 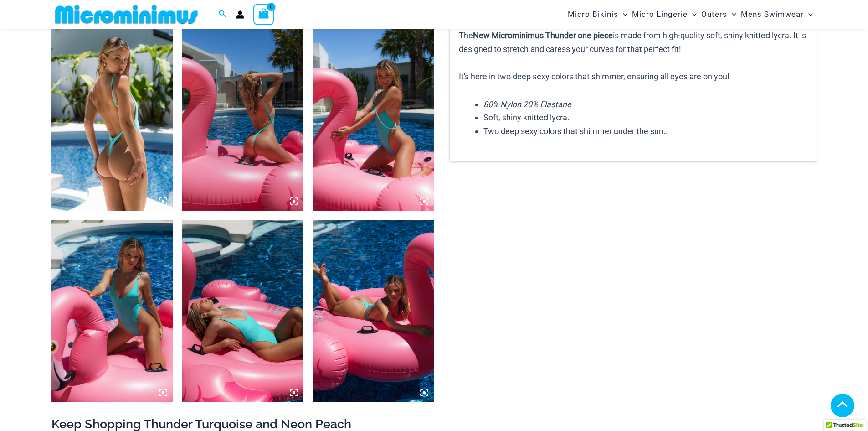 What do you see at coordinates (543, 35) in the screenshot?
I see `b: New Microminimus Thunder one piece` at bounding box center [543, 35].